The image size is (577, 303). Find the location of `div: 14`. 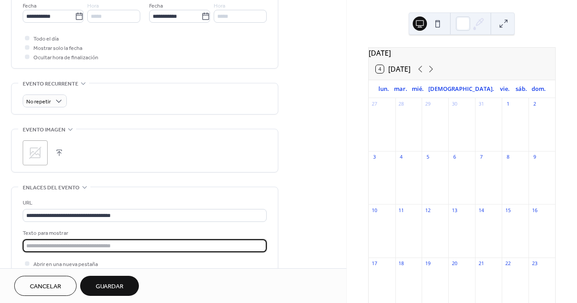

div: 14 is located at coordinates (481, 210).